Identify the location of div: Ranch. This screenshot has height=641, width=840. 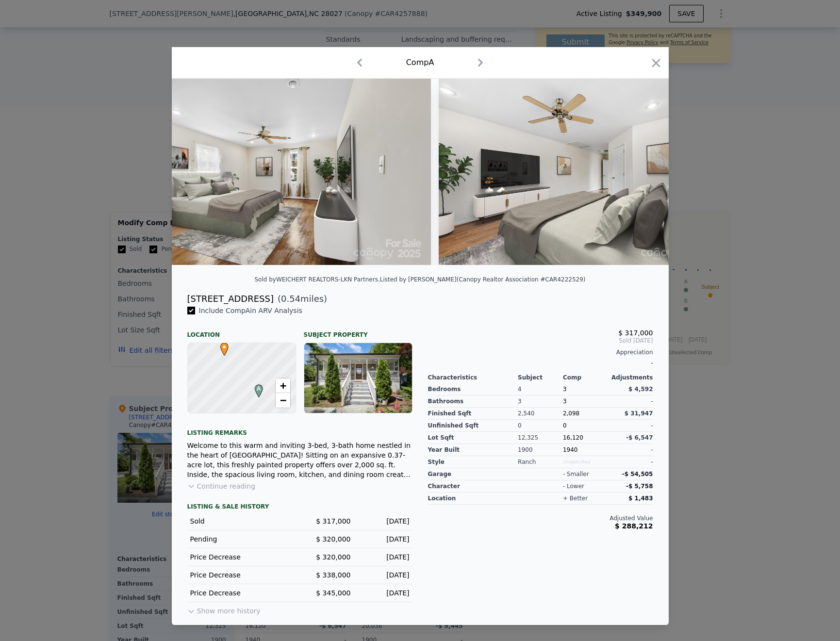
(540, 462).